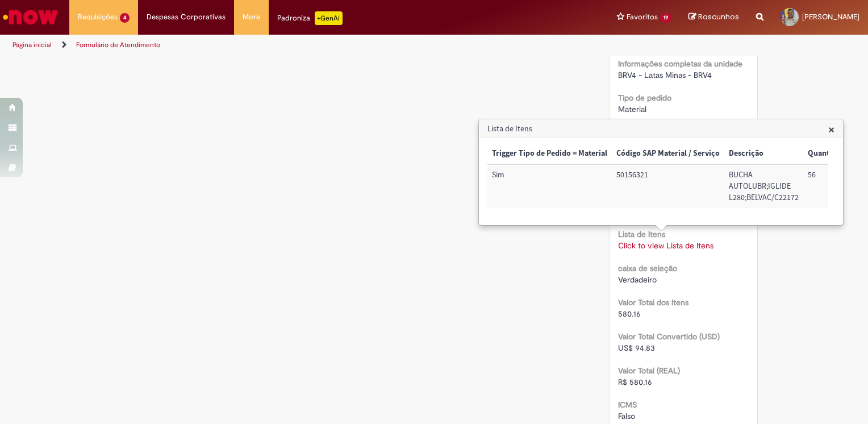 The height and width of the screenshot is (424, 868). I want to click on th: Código SAP Material / Serviço, so click(668, 154).